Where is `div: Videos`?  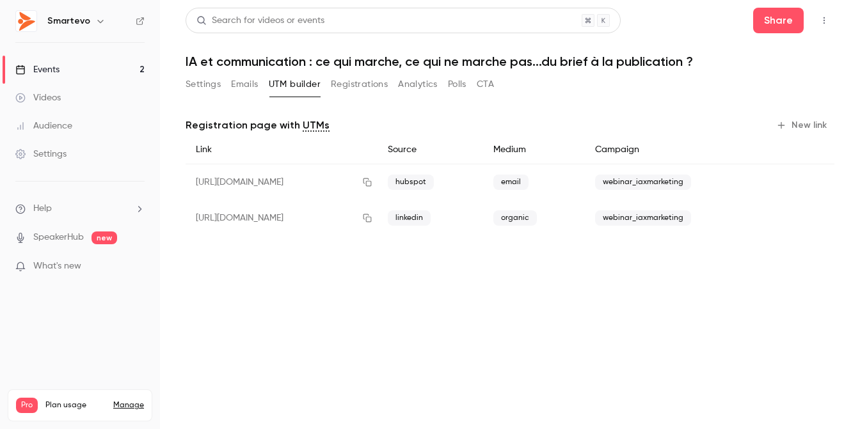
div: Videos is located at coordinates (38, 98).